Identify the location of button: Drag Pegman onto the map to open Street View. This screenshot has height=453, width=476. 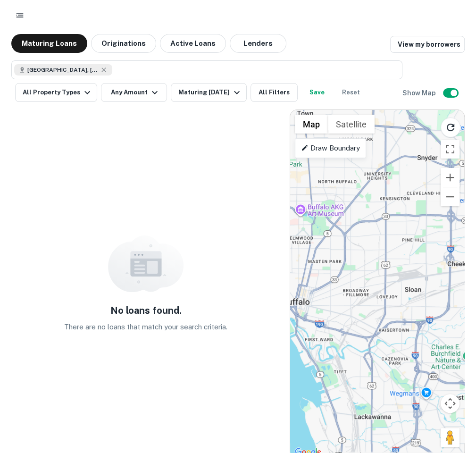
(450, 438).